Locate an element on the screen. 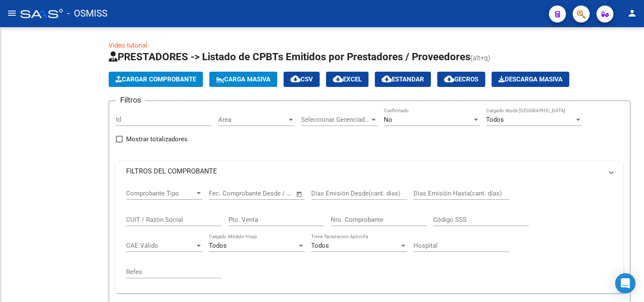 The width and height of the screenshot is (644, 302). span: No is located at coordinates (388, 120).